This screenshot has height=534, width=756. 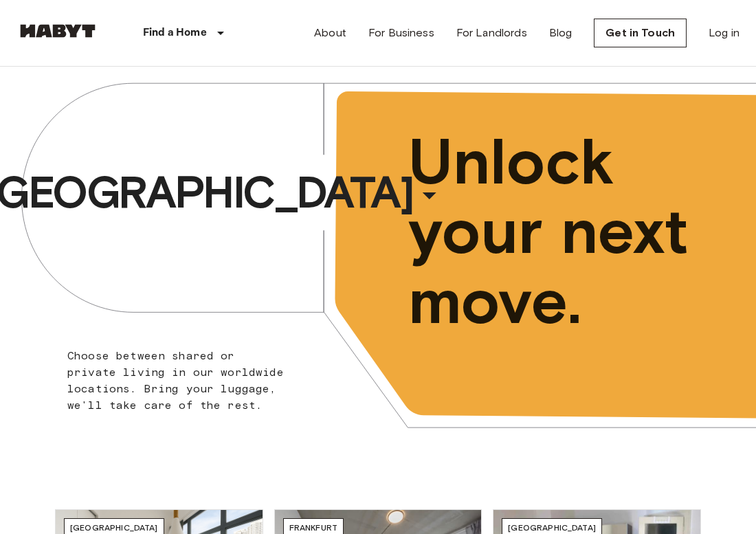 I want to click on span: Choose between shared or private living in our worldwide locations. Bring your luggage, we'll tak..., so click(x=175, y=380).